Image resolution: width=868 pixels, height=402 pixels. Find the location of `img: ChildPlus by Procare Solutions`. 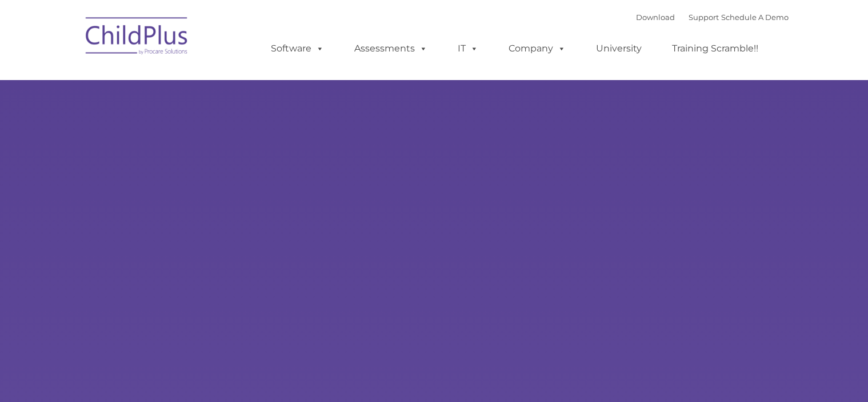

img: ChildPlus by Procare Solutions is located at coordinates (137, 38).